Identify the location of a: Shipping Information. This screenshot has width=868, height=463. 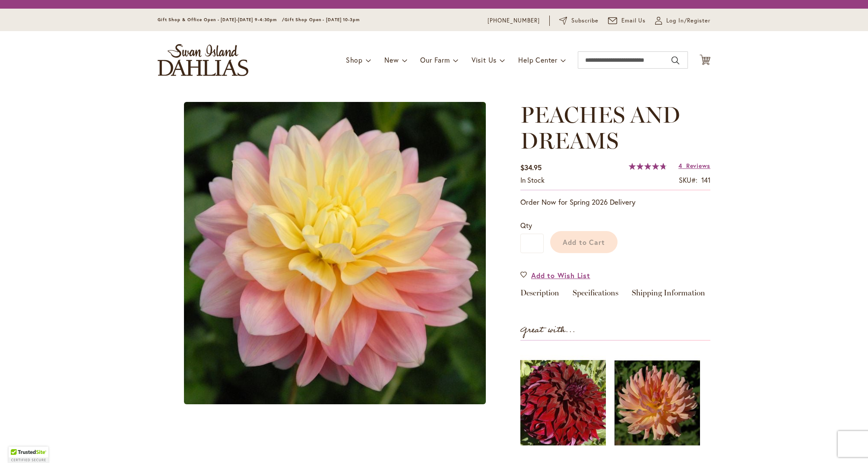
(668, 295).